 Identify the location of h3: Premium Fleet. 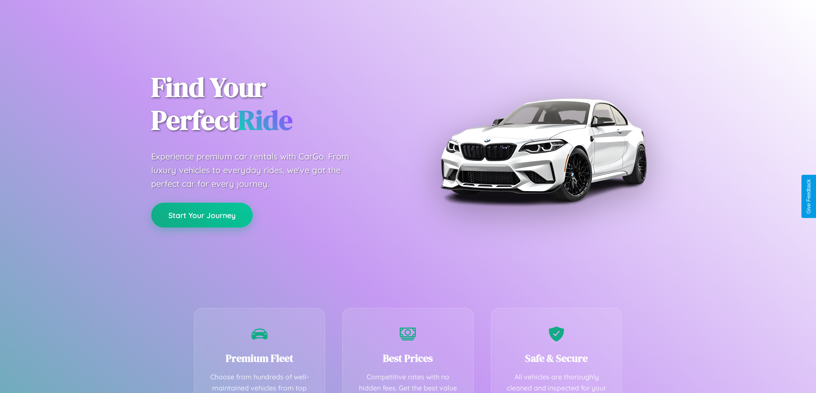
(259, 358).